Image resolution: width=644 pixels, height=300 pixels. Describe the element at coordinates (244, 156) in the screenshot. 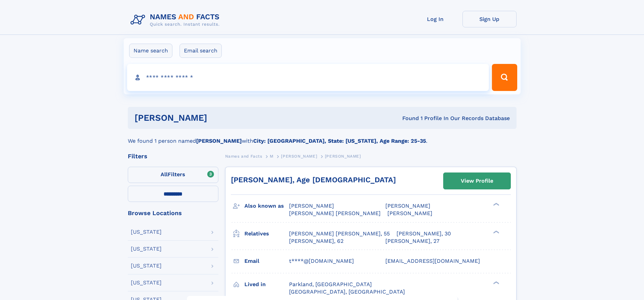

I see `a: Names and Facts` at that location.